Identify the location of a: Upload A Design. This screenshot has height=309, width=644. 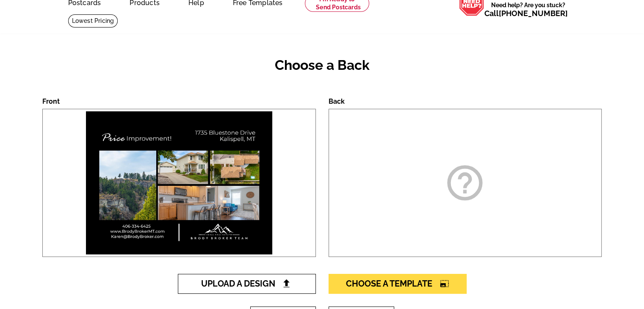
(247, 284).